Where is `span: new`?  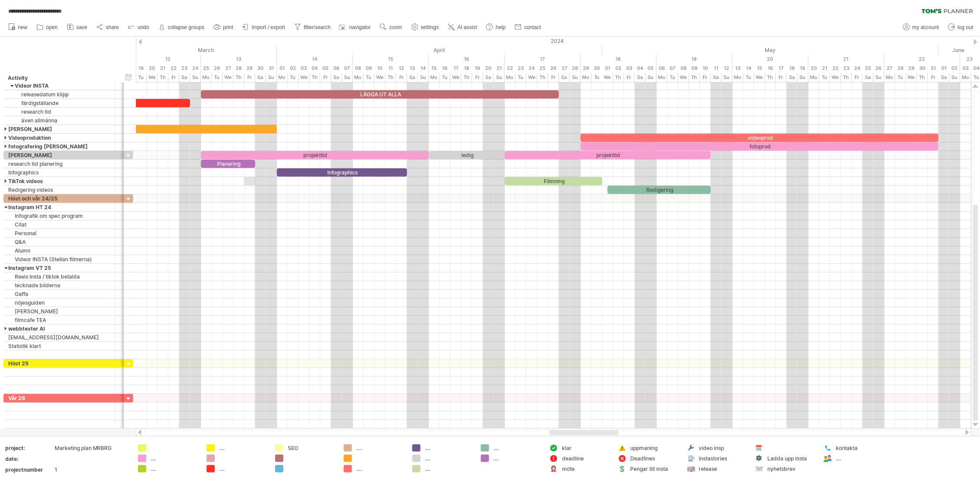 span: new is located at coordinates (23, 27).